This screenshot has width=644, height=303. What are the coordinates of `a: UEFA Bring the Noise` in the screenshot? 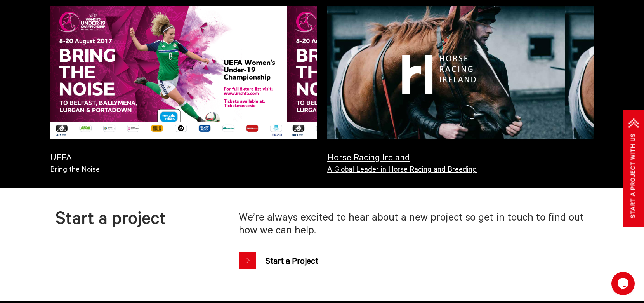 It's located at (183, 155).